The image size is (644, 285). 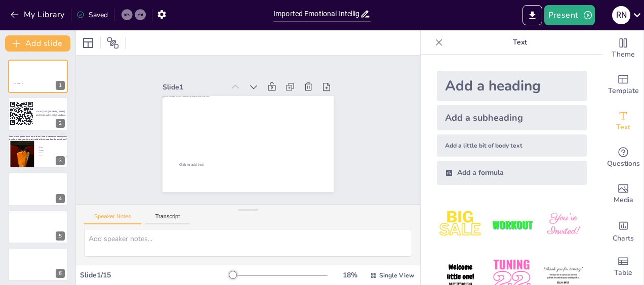 What do you see at coordinates (396, 275) in the screenshot?
I see `span: Single View` at bounding box center [396, 275].